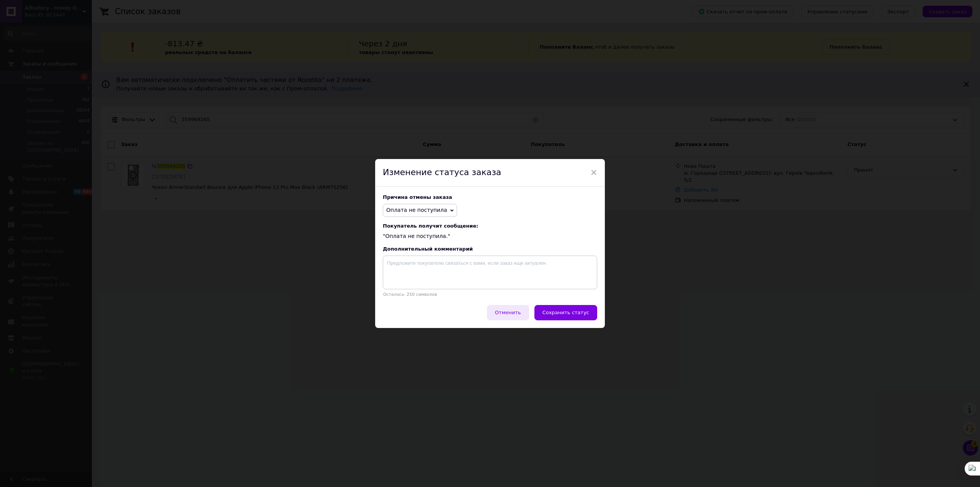 Image resolution: width=980 pixels, height=487 pixels. I want to click on button: Отменить, so click(508, 313).